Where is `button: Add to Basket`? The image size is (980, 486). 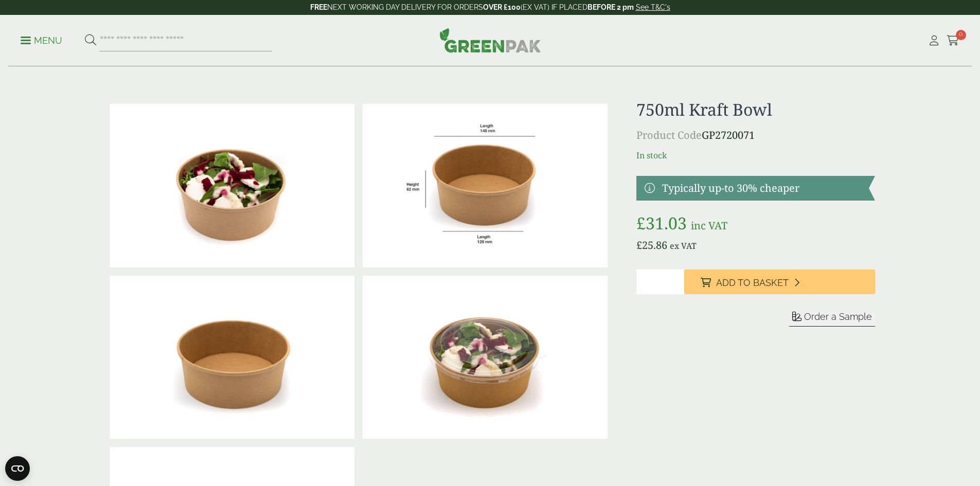
button: Add to Basket is located at coordinates (779, 282).